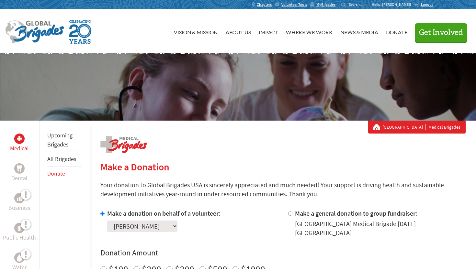 The image size is (476, 269). I want to click on p: Dental, so click(19, 178).